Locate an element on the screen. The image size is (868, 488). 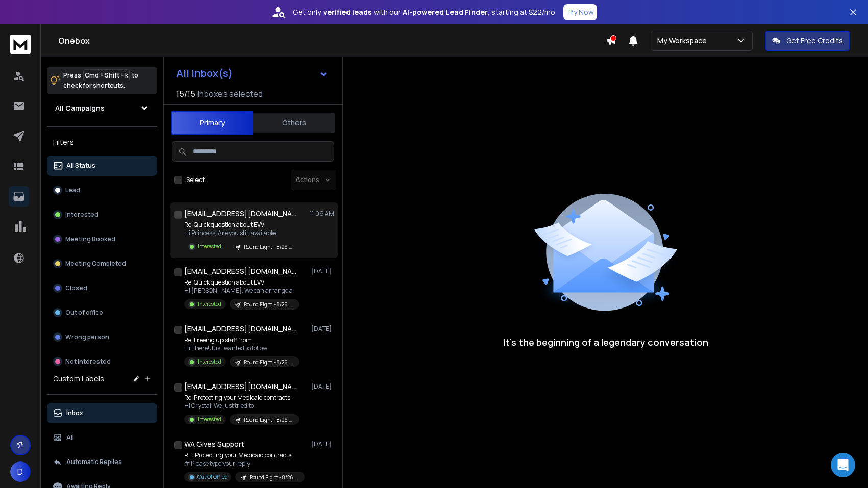
button: Get Free Credits is located at coordinates (807, 41).